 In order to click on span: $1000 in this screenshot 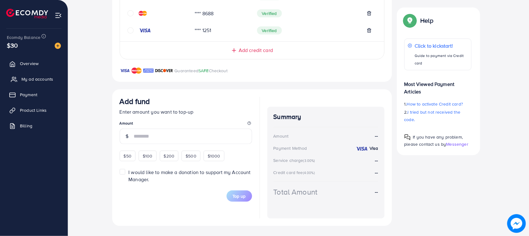, I will do `click(214, 156)`.